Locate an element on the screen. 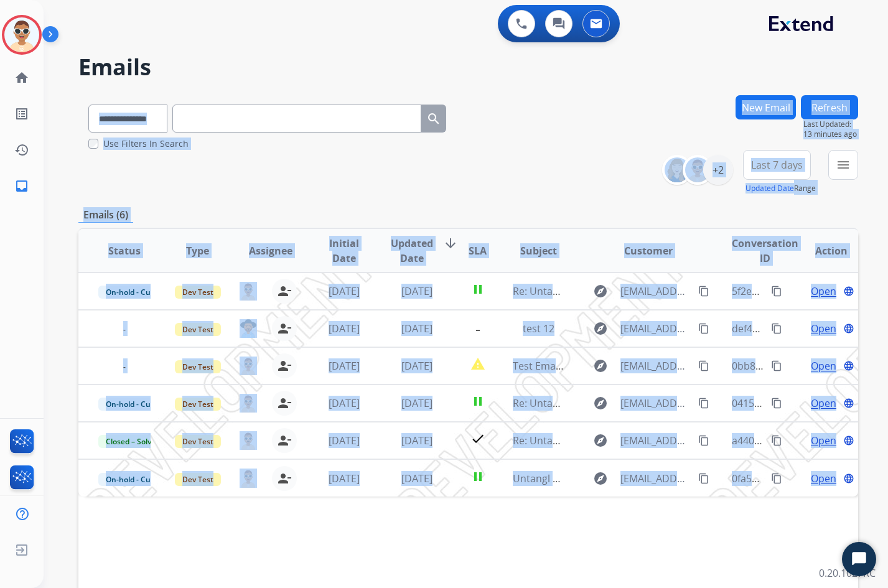 The height and width of the screenshot is (588, 888). label: Use Filters In Search is located at coordinates (146, 144).